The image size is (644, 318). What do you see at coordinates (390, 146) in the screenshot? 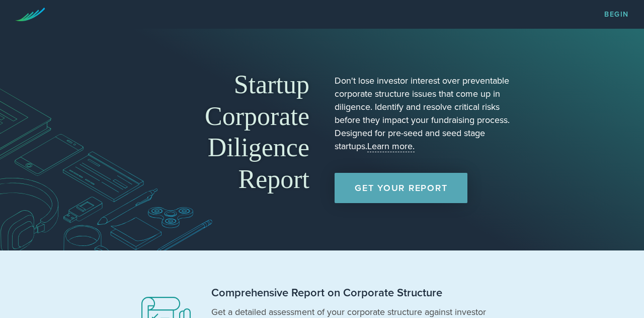
I see `a: Learn more.` at bounding box center [390, 146].